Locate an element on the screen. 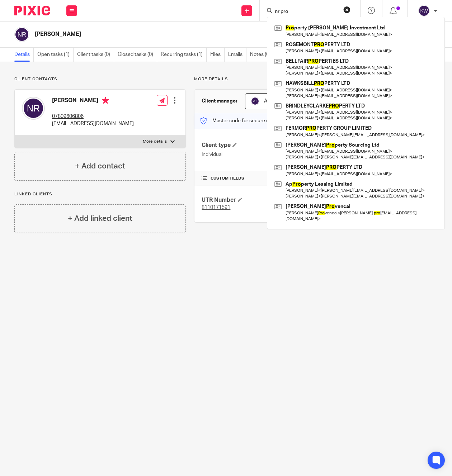 The image size is (452, 476). tcxspan: Call 8110171591 via 3CX is located at coordinates (216, 207).